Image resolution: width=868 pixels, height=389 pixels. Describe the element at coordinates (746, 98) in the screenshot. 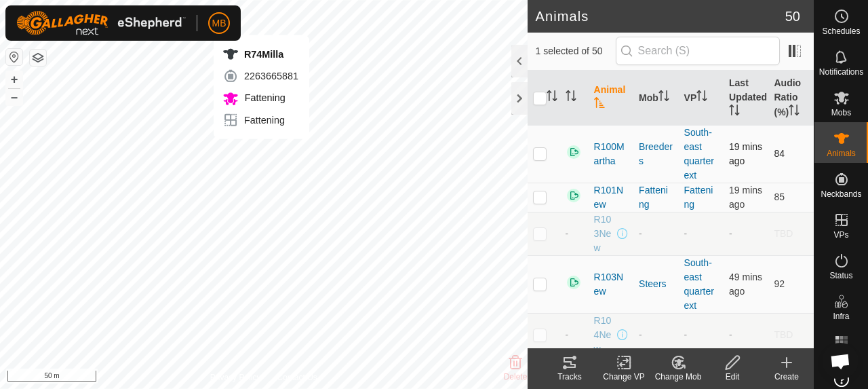

I see `th: Last Updated` at that location.